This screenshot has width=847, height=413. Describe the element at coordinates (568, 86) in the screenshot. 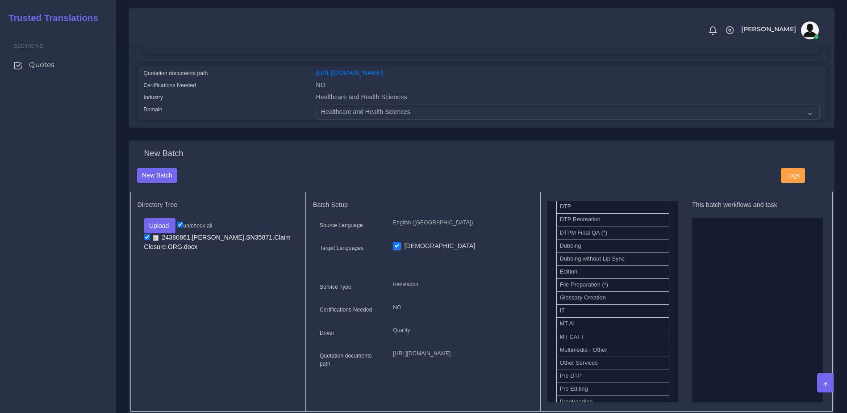

I see `div: NO` at that location.